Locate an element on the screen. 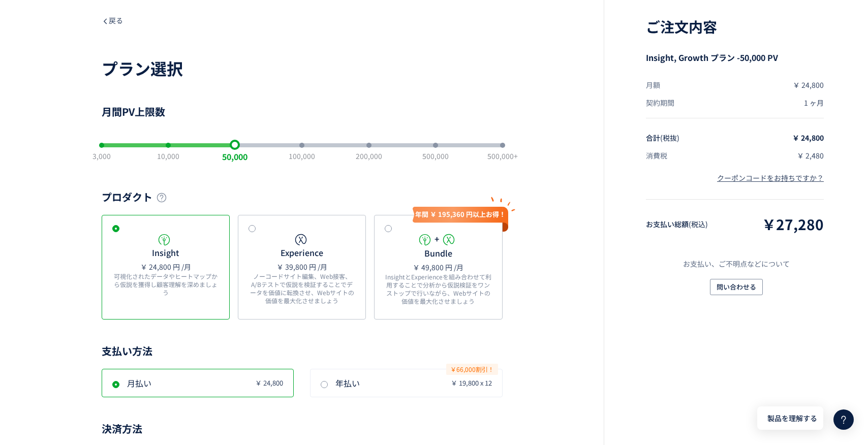 The image size is (868, 445). h5: 月間PV上限数 is located at coordinates (302, 112).